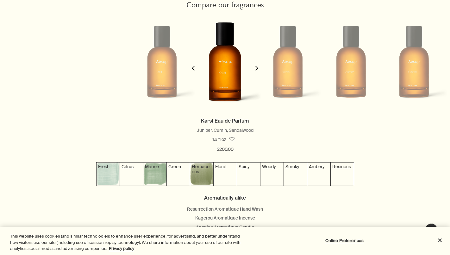 Image resolution: width=450 pixels, height=255 pixels. I want to click on a: Kagerou Aromatique Incense, so click(225, 218).